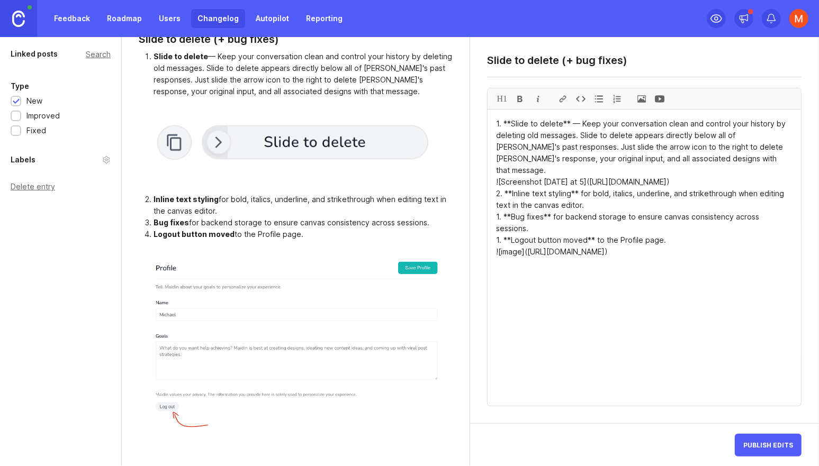  Describe the element at coordinates (72, 19) in the screenshot. I see `a: Feedback` at that location.